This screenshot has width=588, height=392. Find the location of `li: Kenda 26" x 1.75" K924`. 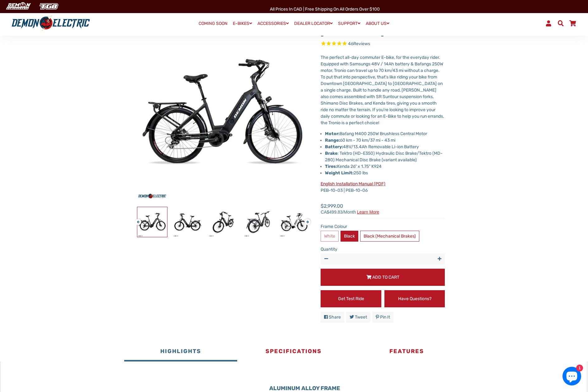

li: Kenda 26" x 1.75" K924 is located at coordinates (385, 167).